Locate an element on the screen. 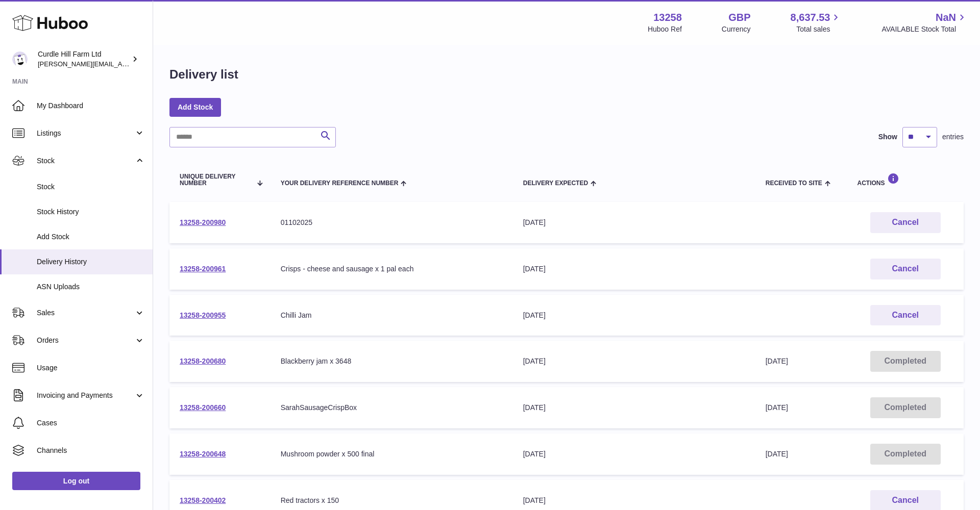  strong: GBP is located at coordinates (739, 17).